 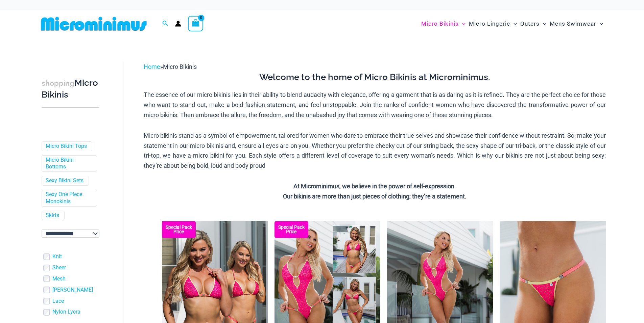 What do you see at coordinates (69, 164) in the screenshot?
I see `a: Micro Bikini Bottoms` at bounding box center [69, 164].